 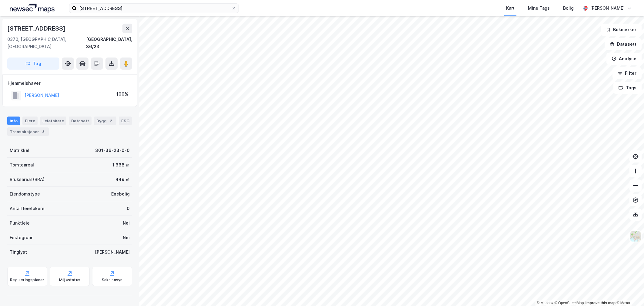 I want to click on div: Bolig, so click(x=568, y=8).